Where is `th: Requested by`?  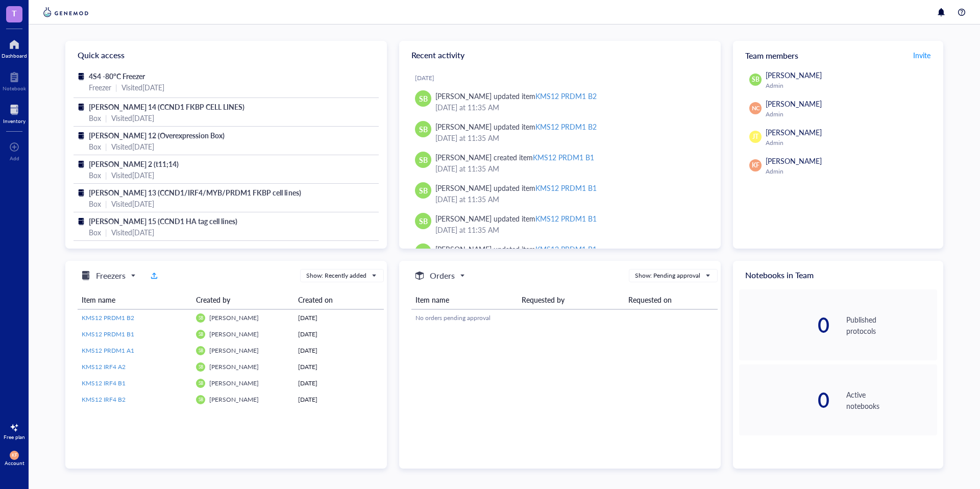 th: Requested by is located at coordinates (570, 300).